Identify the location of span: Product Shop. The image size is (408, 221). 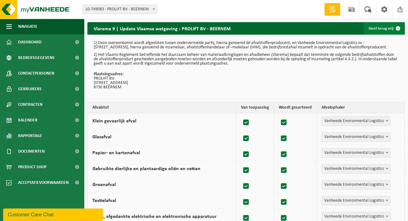
(32, 167).